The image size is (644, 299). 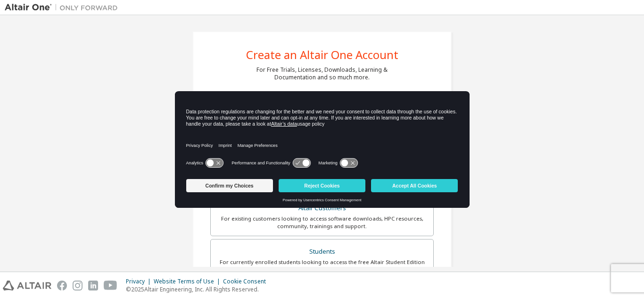 I want to click on div: Website Terms of Use, so click(x=189, y=282).